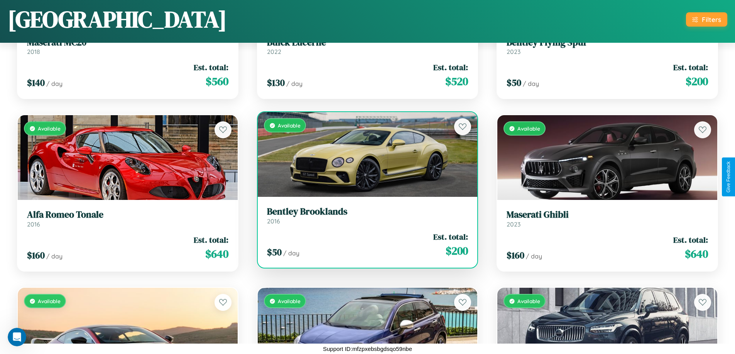  I want to click on a: Alfa Romeo Tonale2016, so click(128, 219).